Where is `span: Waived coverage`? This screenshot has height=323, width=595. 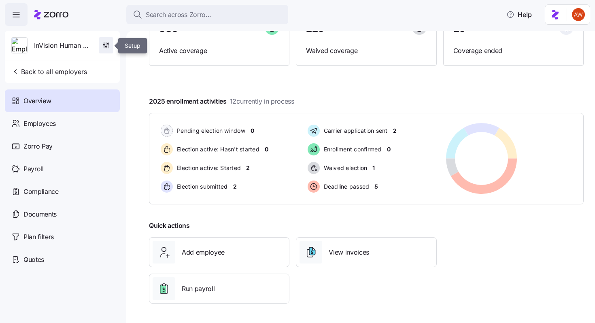 span: Waived coverage is located at coordinates (366, 51).